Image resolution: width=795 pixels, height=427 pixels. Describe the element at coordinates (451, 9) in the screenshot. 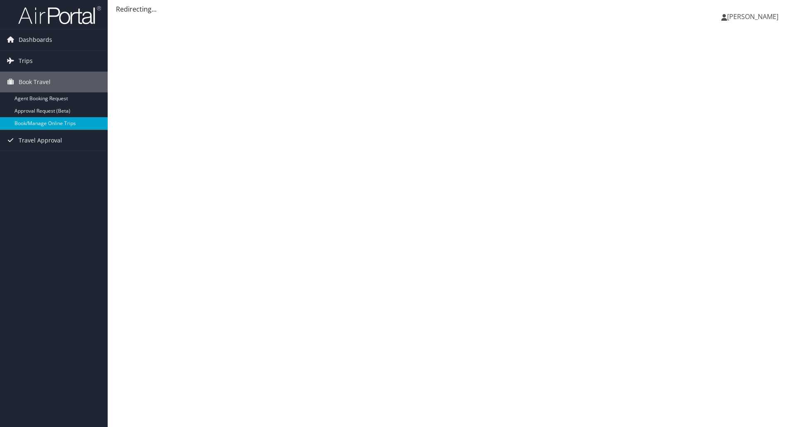

I see `div: Redirecting...` at that location.